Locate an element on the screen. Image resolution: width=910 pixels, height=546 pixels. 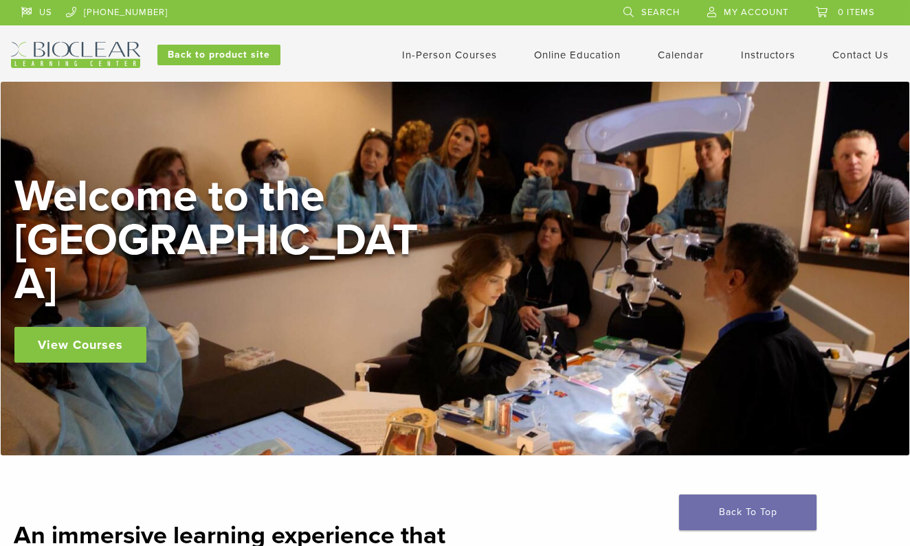
a: Online Education is located at coordinates (577, 55).